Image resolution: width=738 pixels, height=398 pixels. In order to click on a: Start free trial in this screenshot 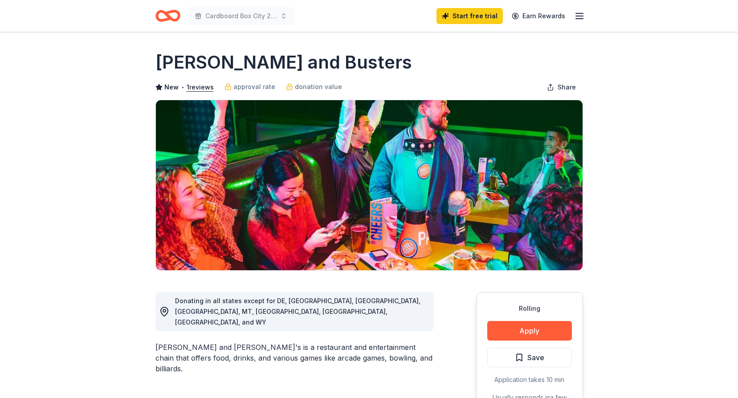, I will do `click(470, 16)`.